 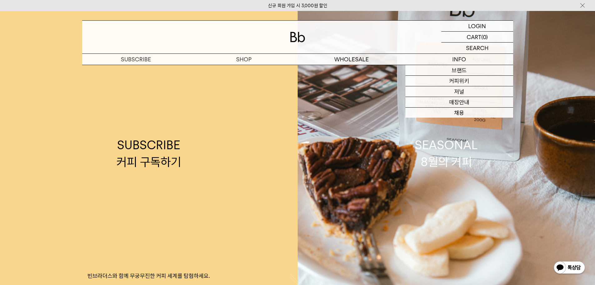 I want to click on a: SHOP, so click(x=244, y=59).